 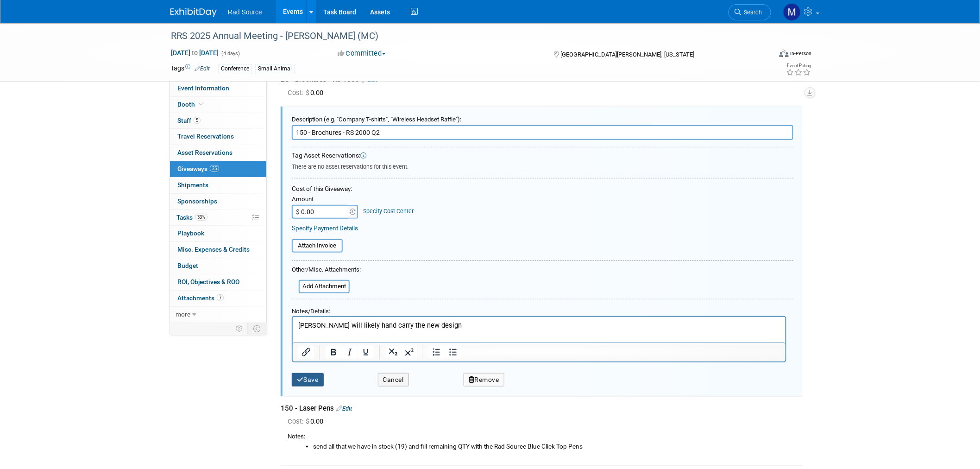 I want to click on a: Budget, so click(x=218, y=266).